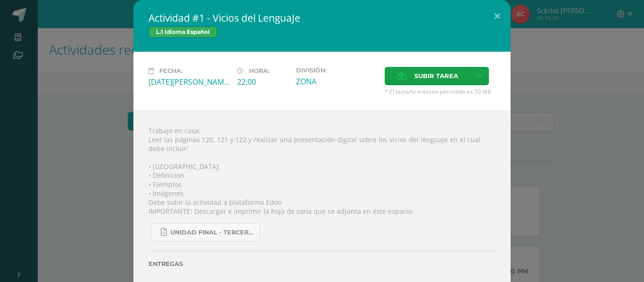 This screenshot has width=644, height=282. Describe the element at coordinates (212, 232) in the screenshot. I see `span: UNIDAD FINAL - TERCERO BASICO A-B-C.pdf` at that location.